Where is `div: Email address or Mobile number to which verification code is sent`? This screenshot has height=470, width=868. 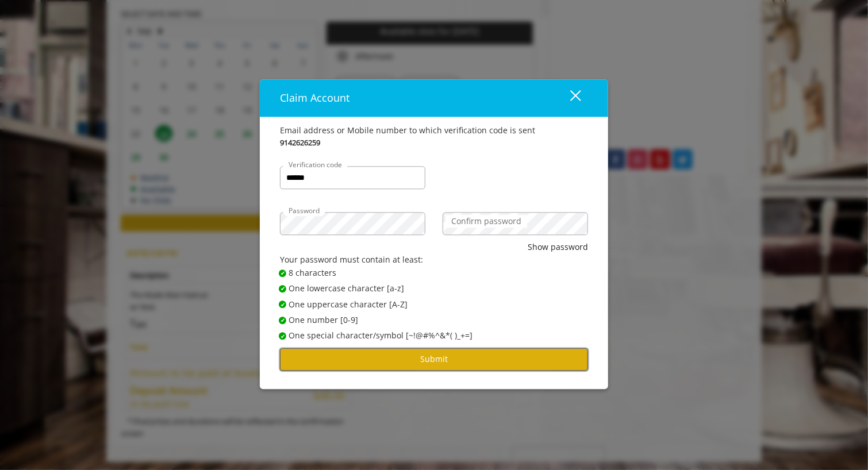 div: Email address or Mobile number to which verification code is sent is located at coordinates (434, 131).